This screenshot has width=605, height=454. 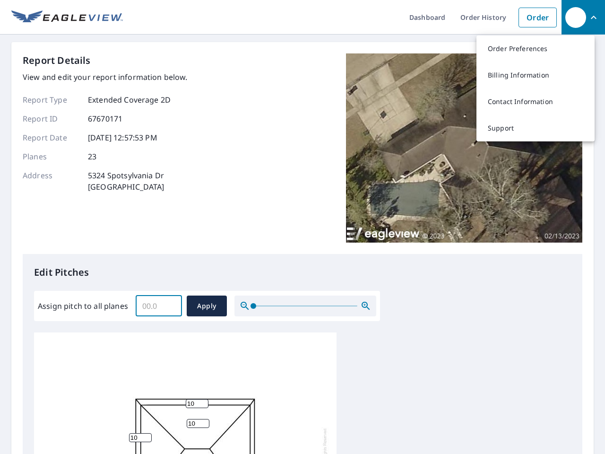 I want to click on a: Order Preferences, so click(x=536, y=49).